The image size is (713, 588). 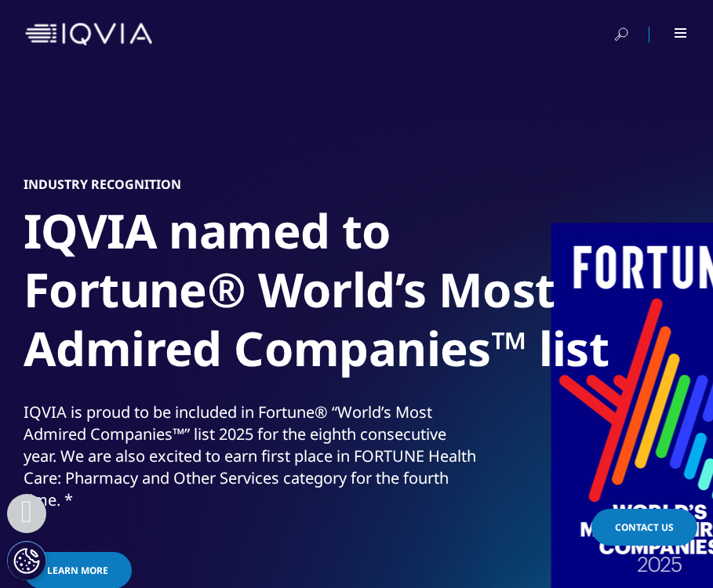 What do you see at coordinates (643, 527) in the screenshot?
I see `a: Contact Us` at bounding box center [643, 527].